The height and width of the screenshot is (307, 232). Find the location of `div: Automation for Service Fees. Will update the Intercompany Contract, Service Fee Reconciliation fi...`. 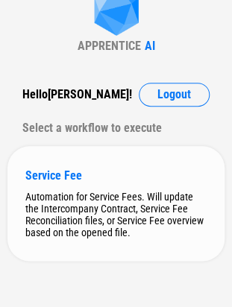

div: Automation for Service Fees. Will update the Intercompany Contract, Service Fee Reconciliation fi... is located at coordinates (116, 215).